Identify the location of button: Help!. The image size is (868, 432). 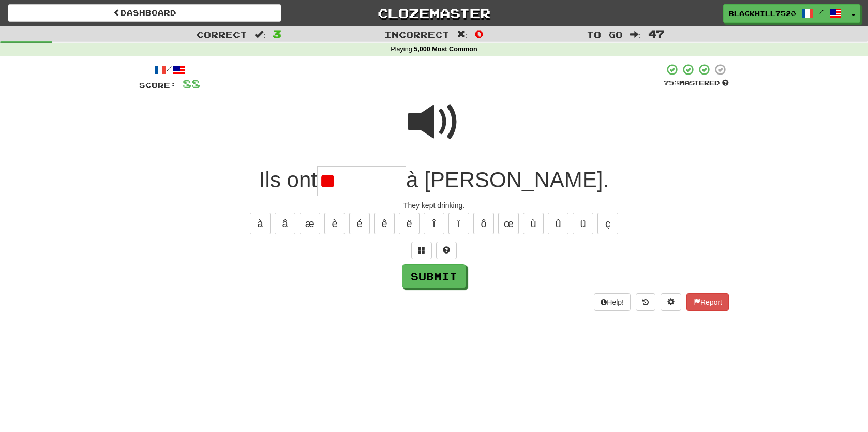
(612, 302).